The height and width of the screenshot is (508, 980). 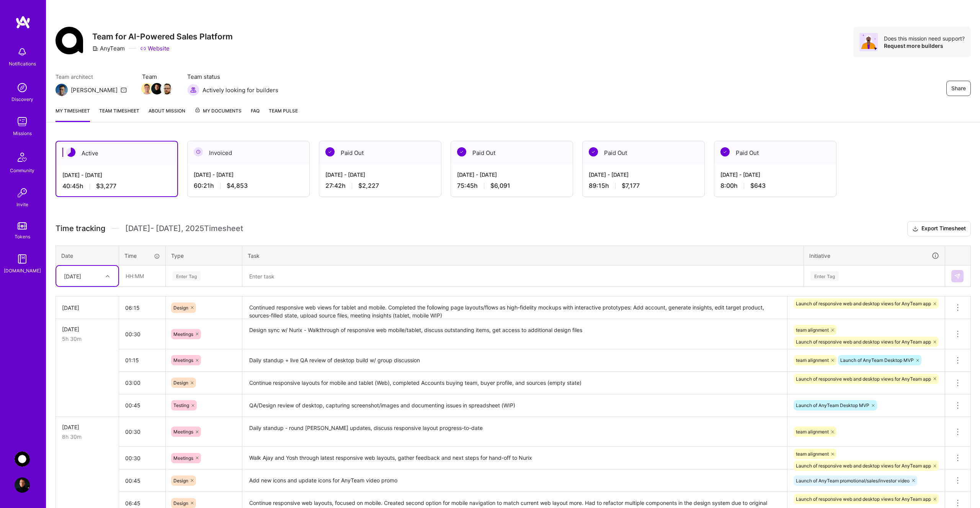 What do you see at coordinates (22, 459) in the screenshot?
I see `img: AnyTeam: Team for AI-Powered Sales Platform` at bounding box center [22, 459].